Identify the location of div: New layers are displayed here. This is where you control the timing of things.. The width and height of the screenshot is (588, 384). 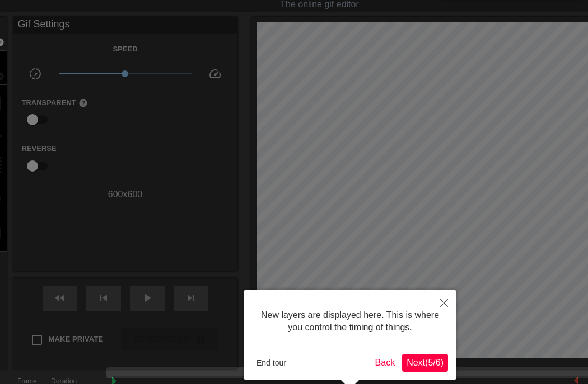
(350, 322).